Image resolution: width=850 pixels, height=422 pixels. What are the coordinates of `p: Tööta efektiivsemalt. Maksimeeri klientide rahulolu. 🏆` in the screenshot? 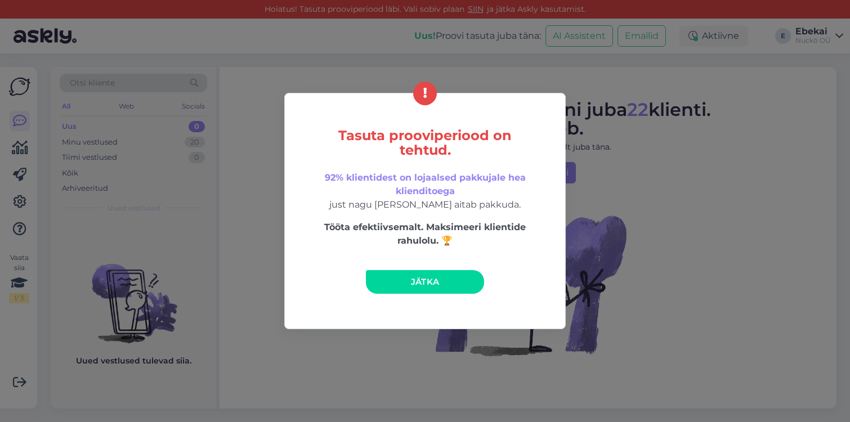 It's located at (425, 234).